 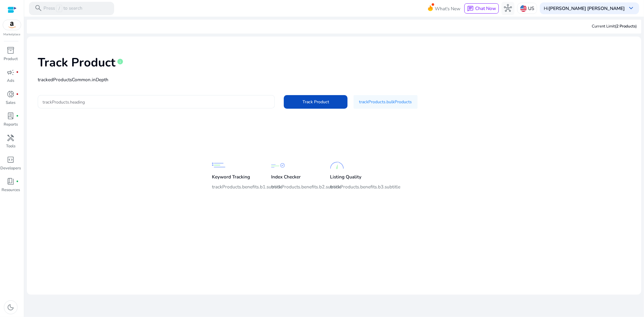 What do you see at coordinates (11, 181) in the screenshot?
I see `span: book_4` at bounding box center [11, 181].